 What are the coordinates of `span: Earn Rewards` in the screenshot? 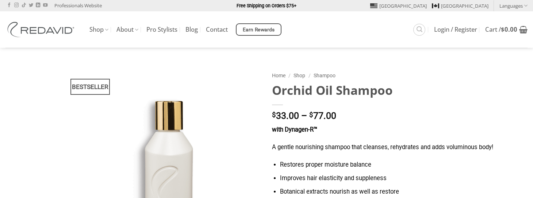 It's located at (259, 30).